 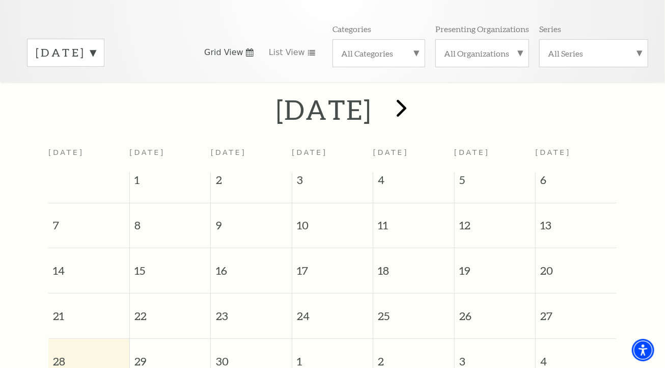 What do you see at coordinates (170, 265) in the screenshot?
I see `span: 15` at bounding box center [170, 265].